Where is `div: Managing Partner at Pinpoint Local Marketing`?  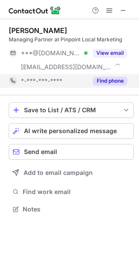 div: Managing Partner at Pinpoint Local Marketing is located at coordinates (71, 40).